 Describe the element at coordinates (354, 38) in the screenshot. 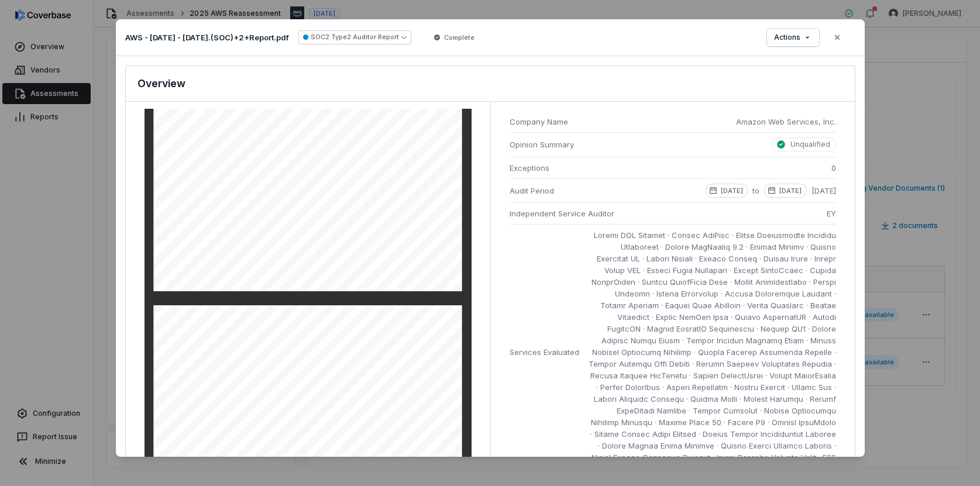

I see `button: SOC2 Type2 Auditor Report` at that location.